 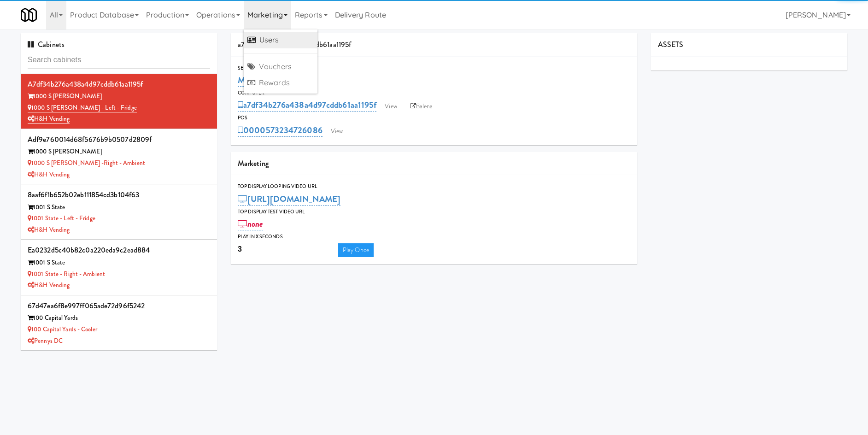 I want to click on div: 8aaf6f1b652b02eb111854cd3b104f63, so click(x=119, y=195).